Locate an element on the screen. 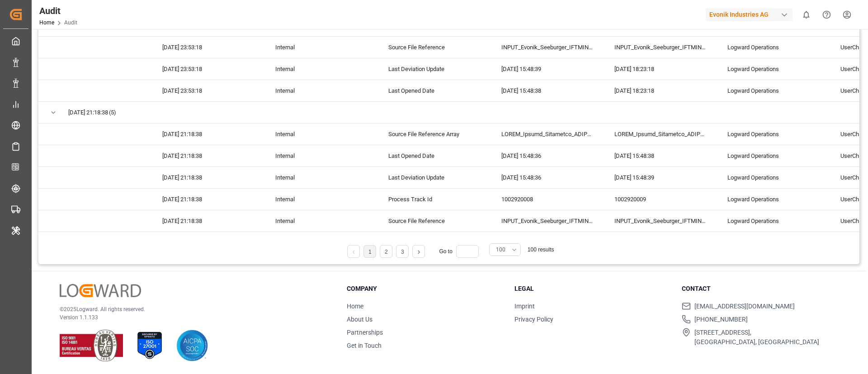 Image resolution: width=868 pixels, height=374 pixels. div: INPUT_Evonik_Seeburger_IFTMIN_1002920284_20250703202231057.edi is located at coordinates (660, 47).